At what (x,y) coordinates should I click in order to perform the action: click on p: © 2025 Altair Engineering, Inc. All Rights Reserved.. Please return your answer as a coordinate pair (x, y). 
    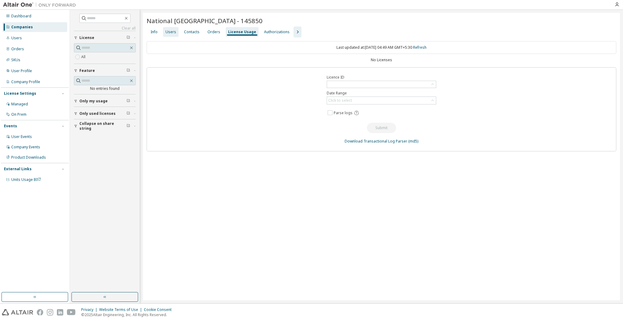
    Looking at the image, I should click on (128, 314).